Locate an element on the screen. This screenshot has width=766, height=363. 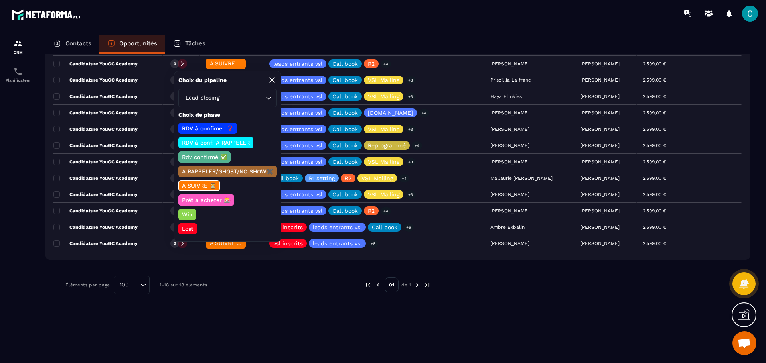
a: schedulerschedulerPlanificateur is located at coordinates (18, 75).